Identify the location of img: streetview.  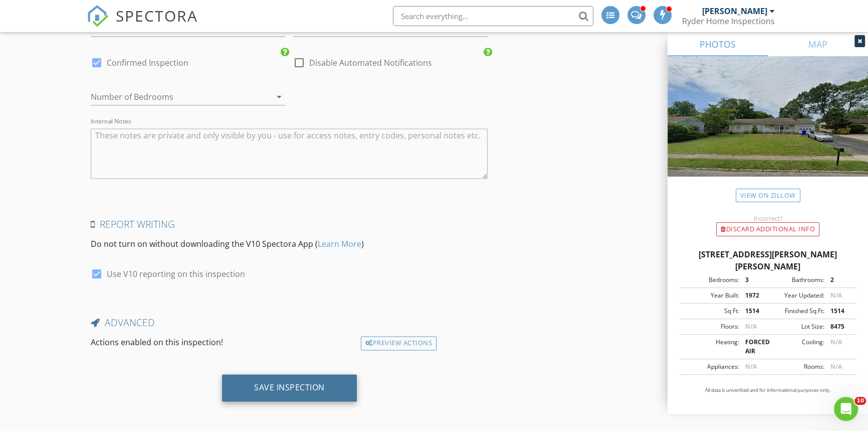
(768, 128).